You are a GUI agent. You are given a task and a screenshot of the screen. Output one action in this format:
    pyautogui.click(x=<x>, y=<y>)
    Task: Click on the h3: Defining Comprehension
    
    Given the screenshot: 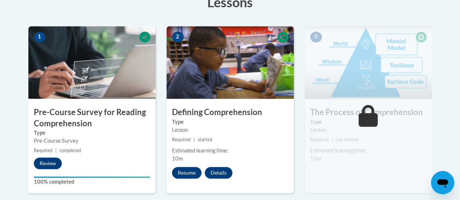 What is the action you would take?
    pyautogui.click(x=230, y=112)
    